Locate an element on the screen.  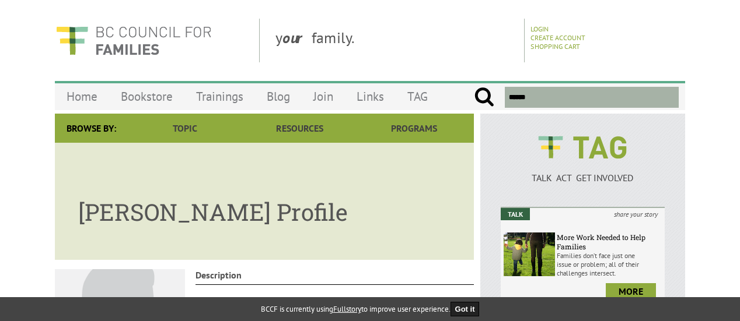
a: Join is located at coordinates (323, 96).